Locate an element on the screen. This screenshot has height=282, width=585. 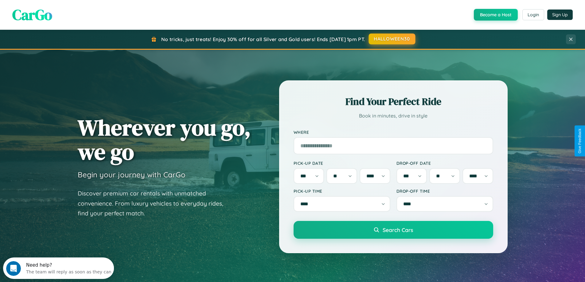
span: Search Cars is located at coordinates (398, 230).